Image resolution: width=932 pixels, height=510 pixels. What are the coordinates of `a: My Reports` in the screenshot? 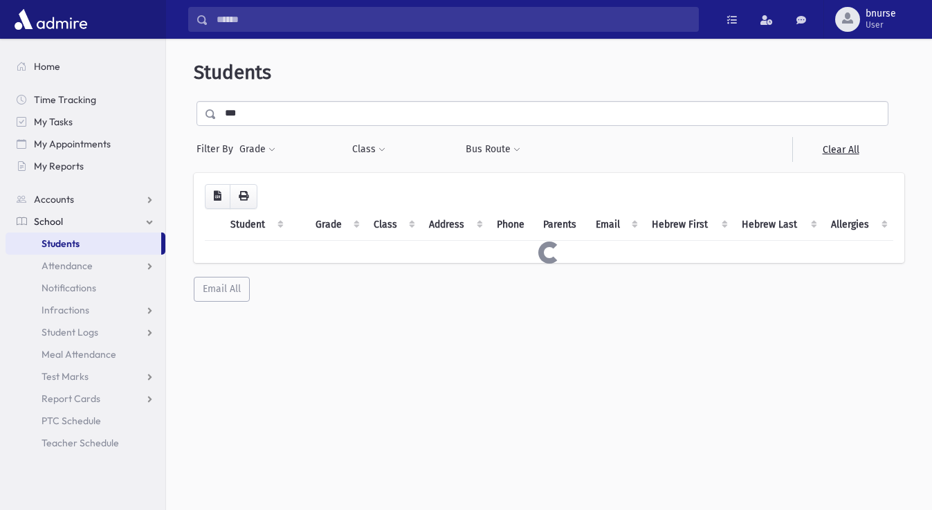 It's located at (85, 166).